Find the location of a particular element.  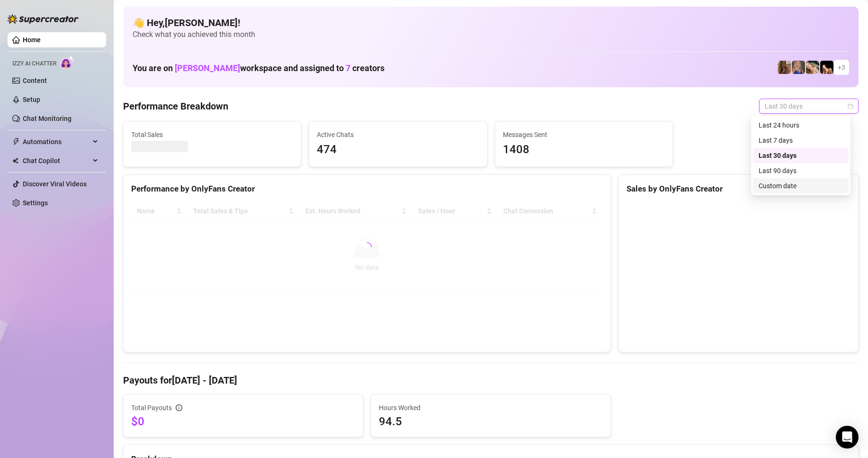

div: Last 30 days is located at coordinates (801, 156).